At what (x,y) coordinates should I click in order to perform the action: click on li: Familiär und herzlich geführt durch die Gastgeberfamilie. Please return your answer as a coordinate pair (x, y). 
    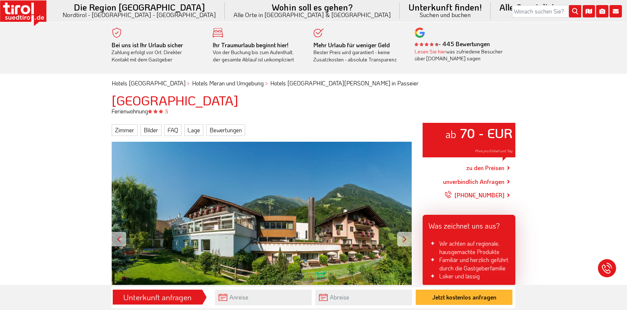
    Looking at the image, I should click on (469, 264).